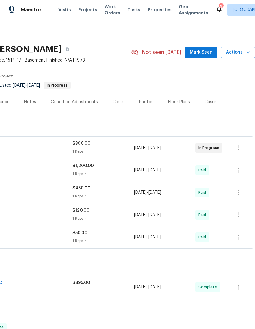 The width and height of the screenshot is (255, 329). Describe the element at coordinates (221, 7) in the screenshot. I see `div: 5` at that location.